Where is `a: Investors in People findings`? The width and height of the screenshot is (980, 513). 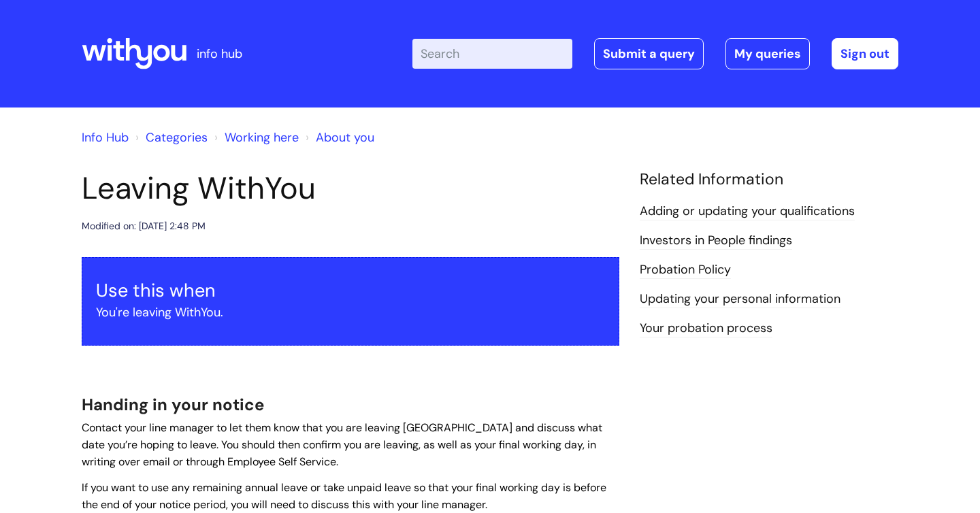
a: Investors in People findings is located at coordinates (716, 241).